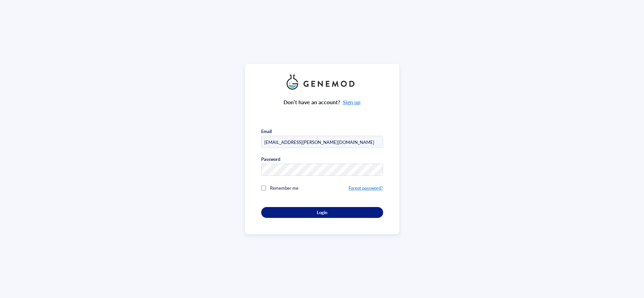  Describe the element at coordinates (284, 188) in the screenshot. I see `span: Remember me` at that location.